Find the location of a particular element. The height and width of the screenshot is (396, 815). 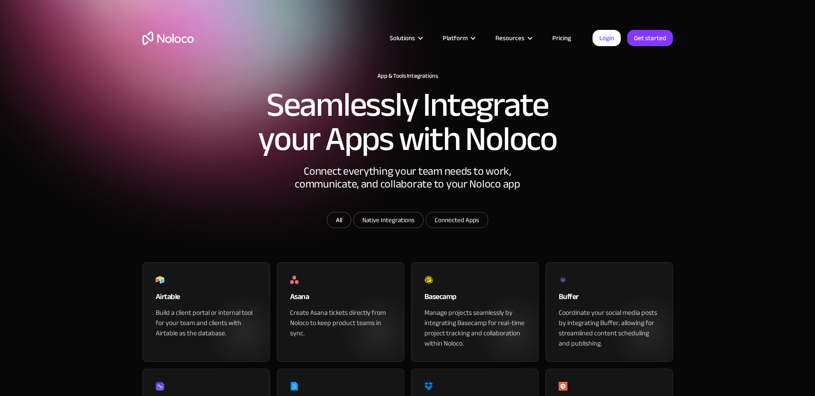

div: Build a client portal or internal tool for your team and clients with Airtable as the database. is located at coordinates (206, 323).